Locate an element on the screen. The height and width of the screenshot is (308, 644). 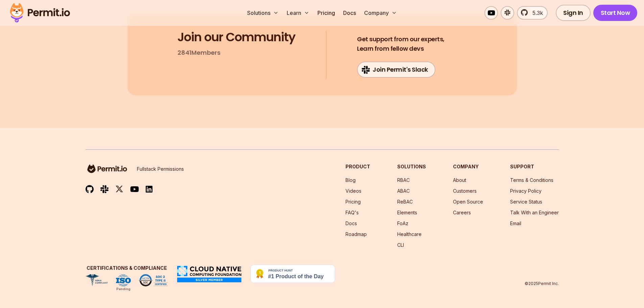
img: ISO is located at coordinates (124, 280).